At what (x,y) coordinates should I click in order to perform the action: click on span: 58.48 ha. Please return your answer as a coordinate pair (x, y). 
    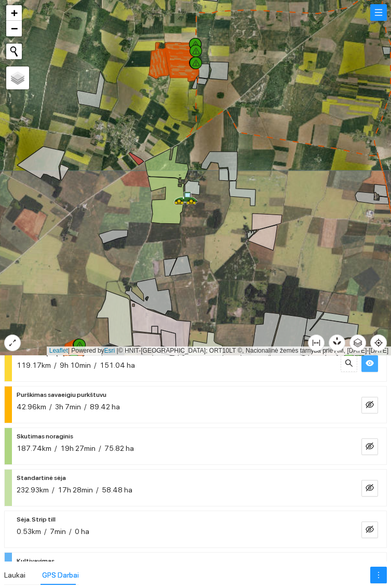
    Looking at the image, I should click on (117, 490).